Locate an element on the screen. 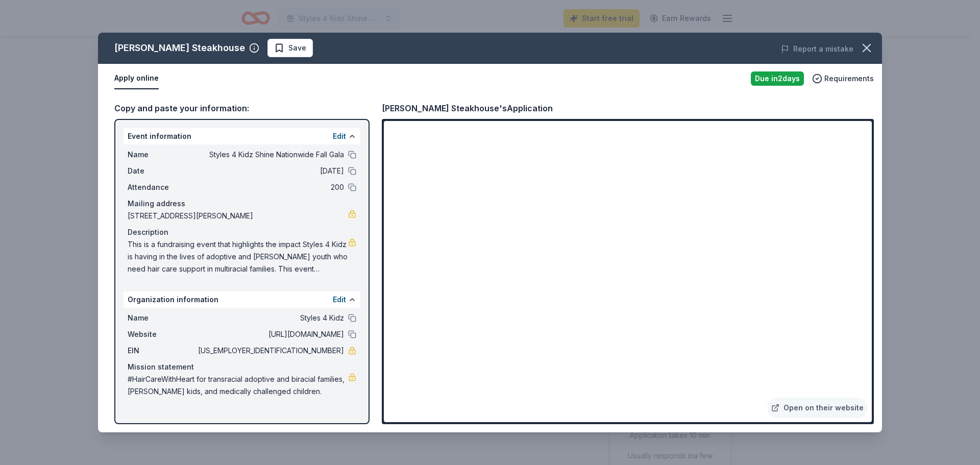  span: Website is located at coordinates (162, 334).